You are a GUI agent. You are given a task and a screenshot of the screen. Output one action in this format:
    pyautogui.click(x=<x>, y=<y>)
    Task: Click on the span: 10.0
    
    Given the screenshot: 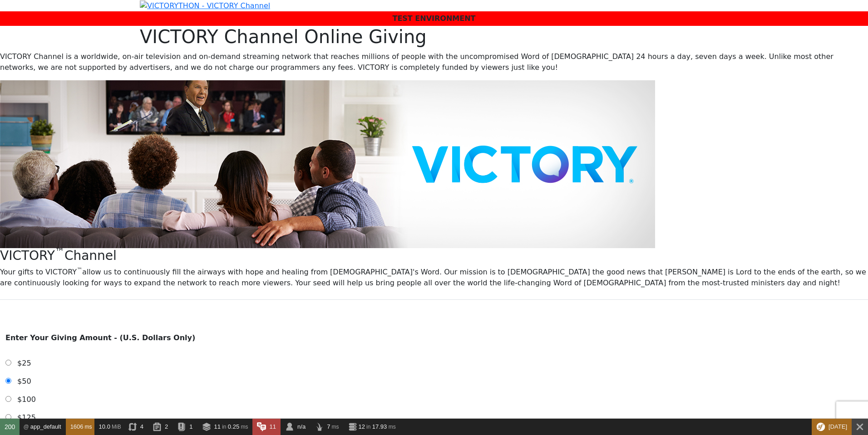 What is the action you would take?
    pyautogui.click(x=104, y=427)
    